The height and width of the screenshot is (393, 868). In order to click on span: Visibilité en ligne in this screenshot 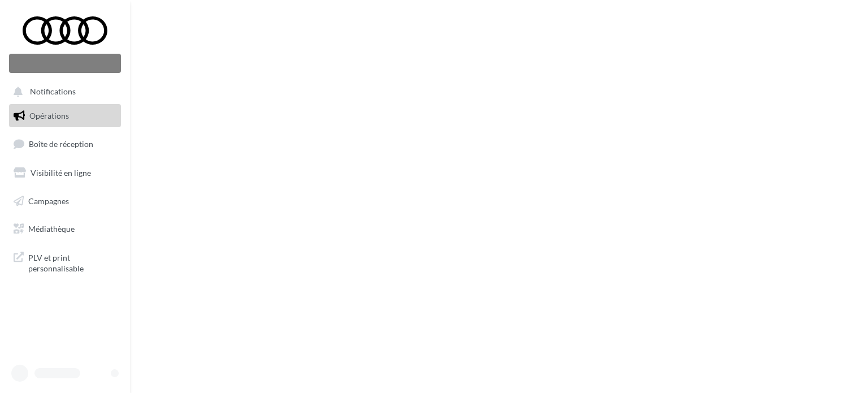, I will do `click(60, 172)`.